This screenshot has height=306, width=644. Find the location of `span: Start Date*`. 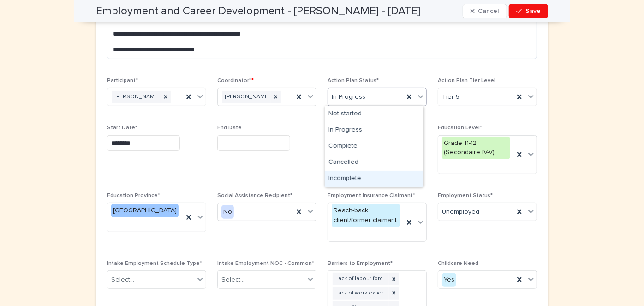

span: Start Date* is located at coordinates (122, 128).